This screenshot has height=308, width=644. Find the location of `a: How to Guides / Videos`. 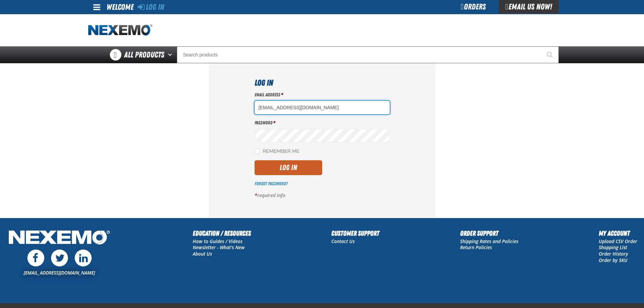

a: How to Guides / Videos is located at coordinates (217, 241).